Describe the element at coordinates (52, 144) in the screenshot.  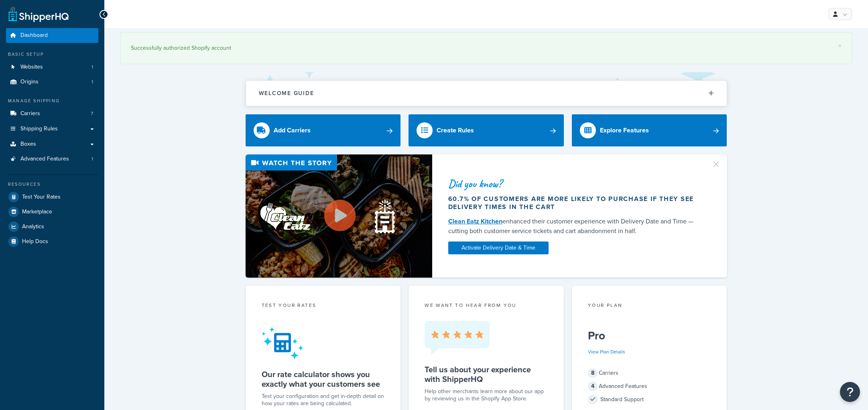
I see `a: Boxes` at that location.